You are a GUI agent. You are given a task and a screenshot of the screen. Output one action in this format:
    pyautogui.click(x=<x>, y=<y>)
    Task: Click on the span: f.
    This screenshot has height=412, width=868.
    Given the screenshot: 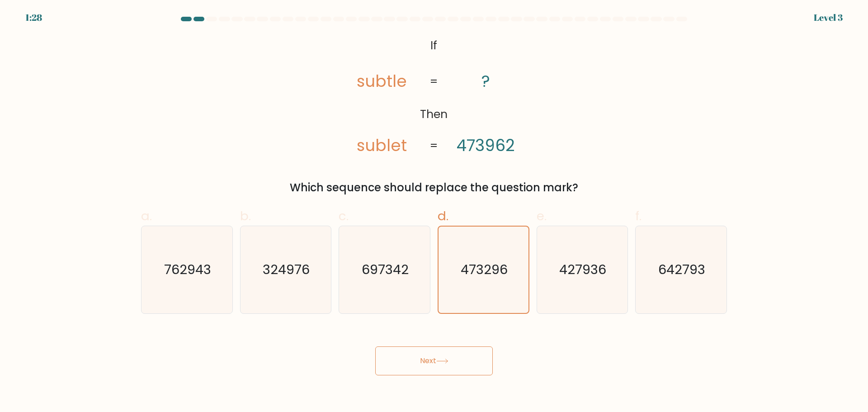 What is the action you would take?
    pyautogui.click(x=639, y=216)
    